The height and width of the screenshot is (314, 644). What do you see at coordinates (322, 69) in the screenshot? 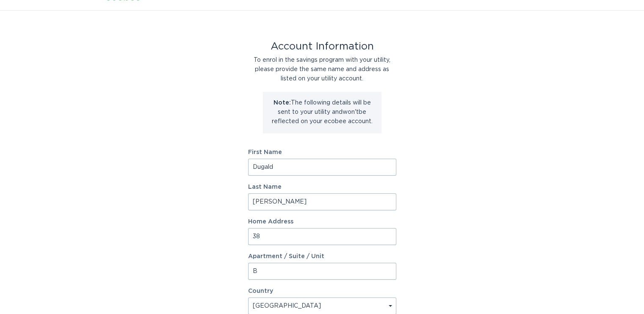
I see `div: To enrol in the savings program with your utility, please provide the same name and address as li...` at bounding box center [322, 69].